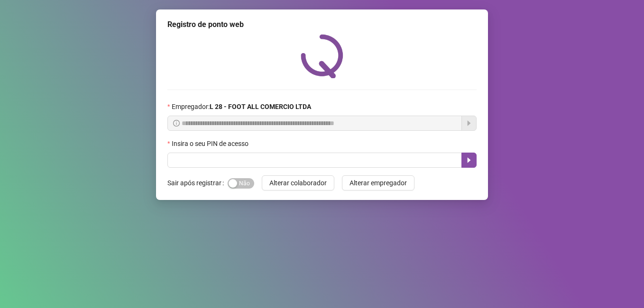 The height and width of the screenshot is (308, 644). What do you see at coordinates (242, 107) in the screenshot?
I see `span: Empregador :` at bounding box center [242, 107].